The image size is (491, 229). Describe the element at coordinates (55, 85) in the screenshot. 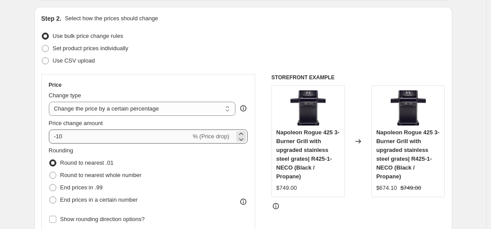

I see `h3: Price` at that location.